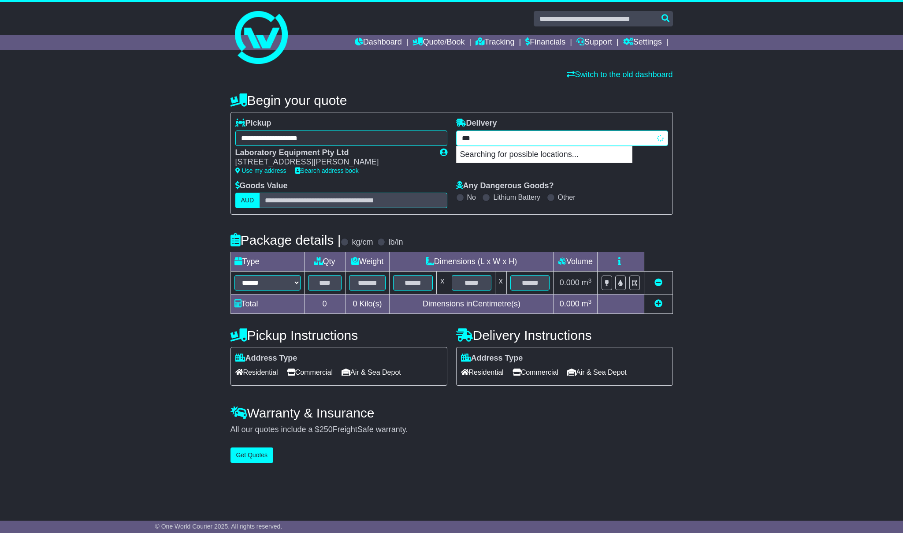 This screenshot has width=903, height=533. Describe the element at coordinates (564, 335) in the screenshot. I see `h4: Delivery Instructions` at that location.